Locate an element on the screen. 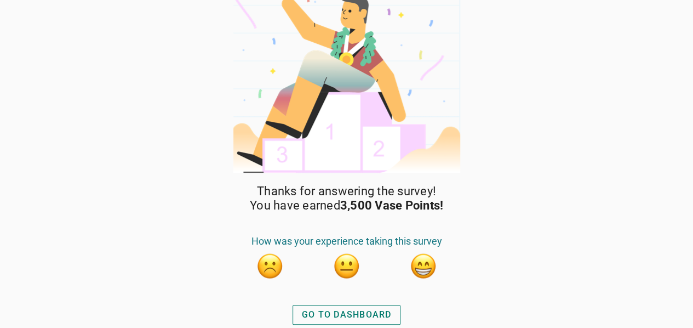 This screenshot has height=328, width=693. span: You have earned is located at coordinates (346, 205).